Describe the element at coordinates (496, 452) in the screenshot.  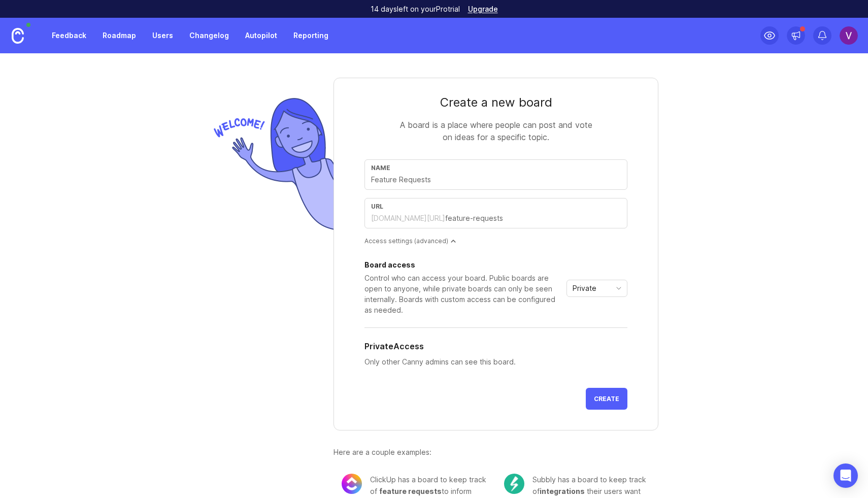
I see `div: Here are a couple examples:` at that location.